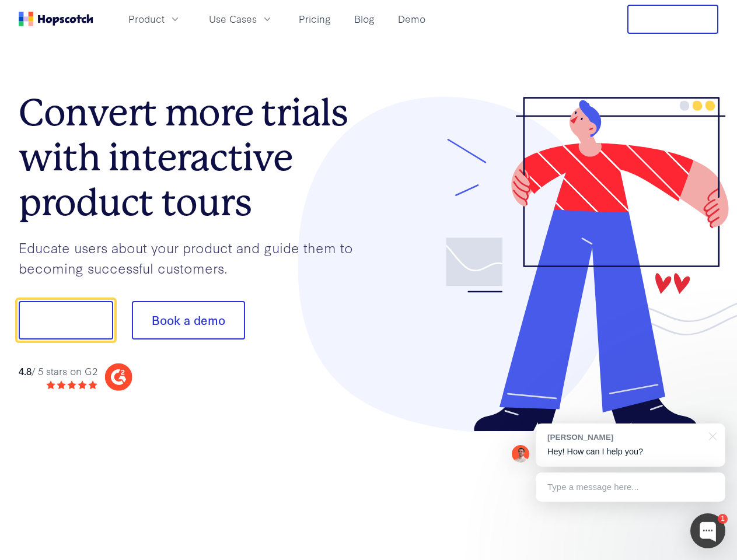  I want to click on p: Educate users about your product and guide them to becoming successful customers., so click(194, 257).